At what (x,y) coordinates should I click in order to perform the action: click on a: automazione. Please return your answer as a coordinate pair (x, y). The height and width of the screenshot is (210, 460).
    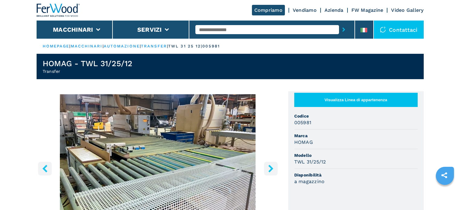
    Looking at the image, I should click on (122, 46).